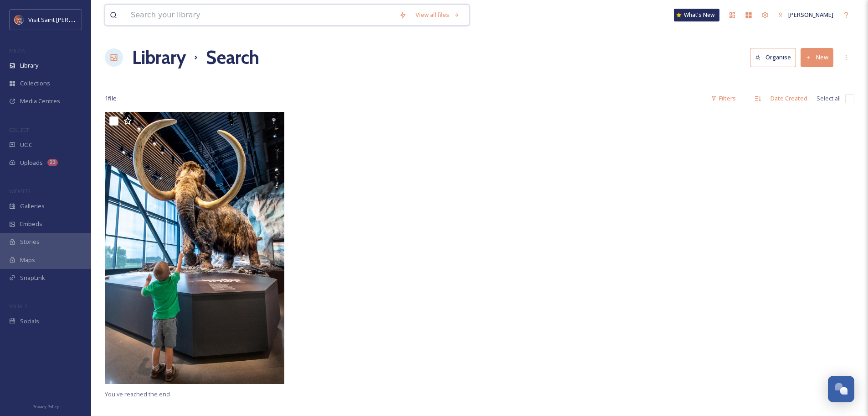 The image size is (868, 416). Describe the element at coordinates (437, 14) in the screenshot. I see `div: View all files` at that location.